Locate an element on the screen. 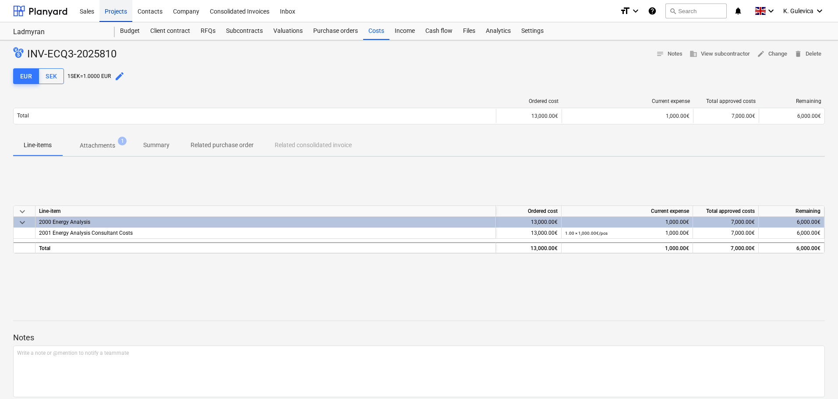  span: 2001 Energy Analysis Consultant Costs is located at coordinates (86, 233).